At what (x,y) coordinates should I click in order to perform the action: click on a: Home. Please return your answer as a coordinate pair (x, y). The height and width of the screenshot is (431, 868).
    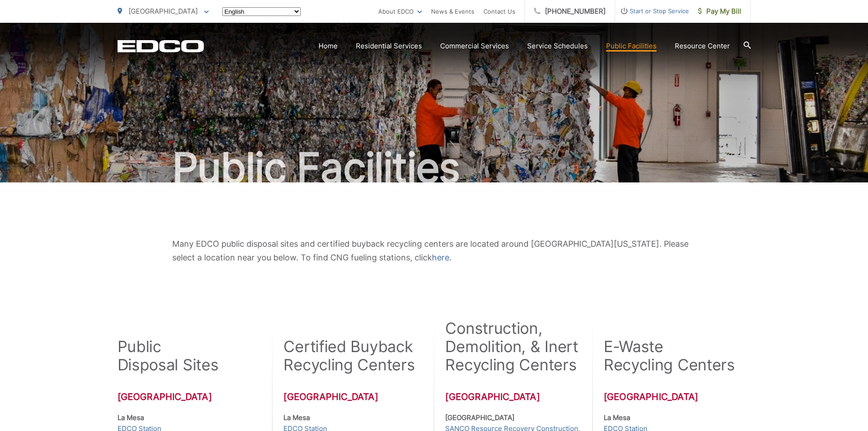
    Looking at the image, I should click on (328, 46).